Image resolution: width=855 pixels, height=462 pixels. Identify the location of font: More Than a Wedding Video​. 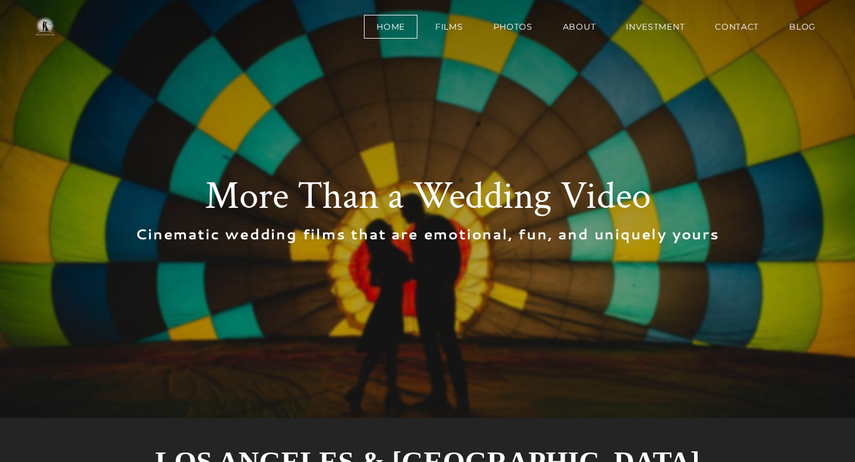
(427, 196).